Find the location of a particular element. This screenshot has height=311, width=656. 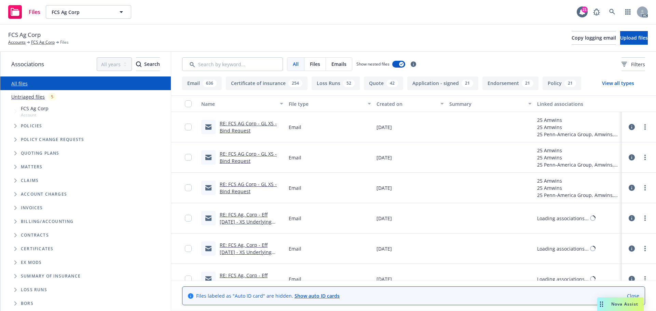

button: Certificate of insurance is located at coordinates (267, 83).